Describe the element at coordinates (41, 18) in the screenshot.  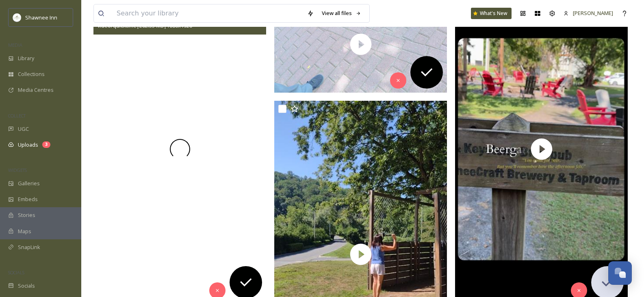
I see `span: Shawnee Inn` at that location.